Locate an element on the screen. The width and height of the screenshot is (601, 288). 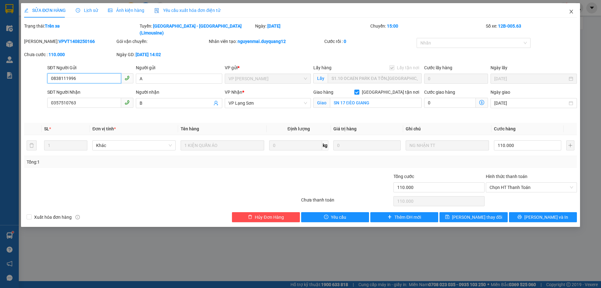
div: Người nhận is located at coordinates (179, 92).